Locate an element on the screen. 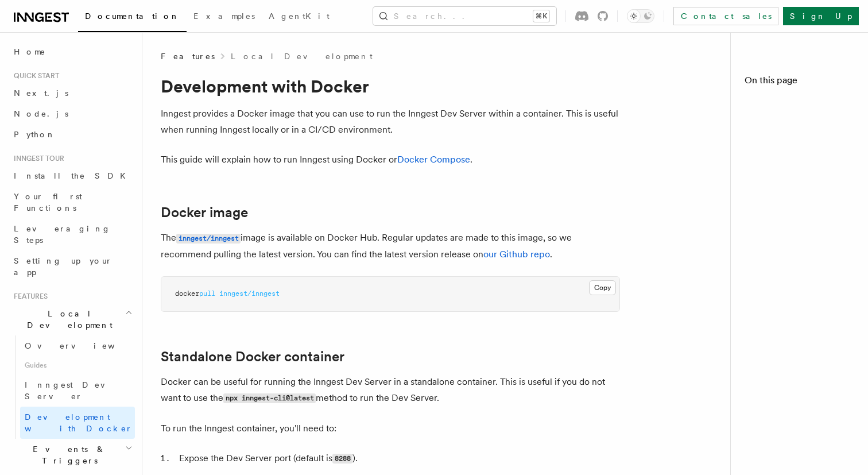 This screenshot has height=475, width=868. button: Events & Triggers is located at coordinates (72, 455).